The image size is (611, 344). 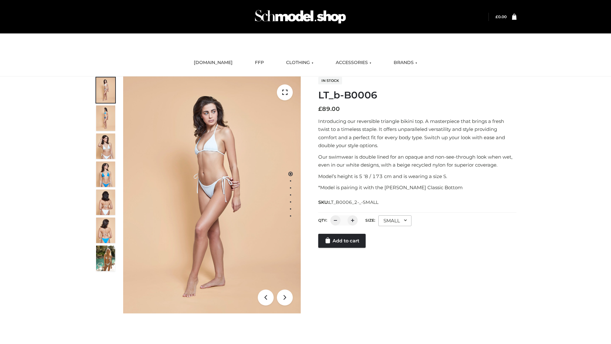 What do you see at coordinates (106, 202) in the screenshot?
I see `img: ArielClassicBikiniTop_CloudNine_AzureSky_OW114ECO_7-scaled.jpg` at bounding box center [106, 202].